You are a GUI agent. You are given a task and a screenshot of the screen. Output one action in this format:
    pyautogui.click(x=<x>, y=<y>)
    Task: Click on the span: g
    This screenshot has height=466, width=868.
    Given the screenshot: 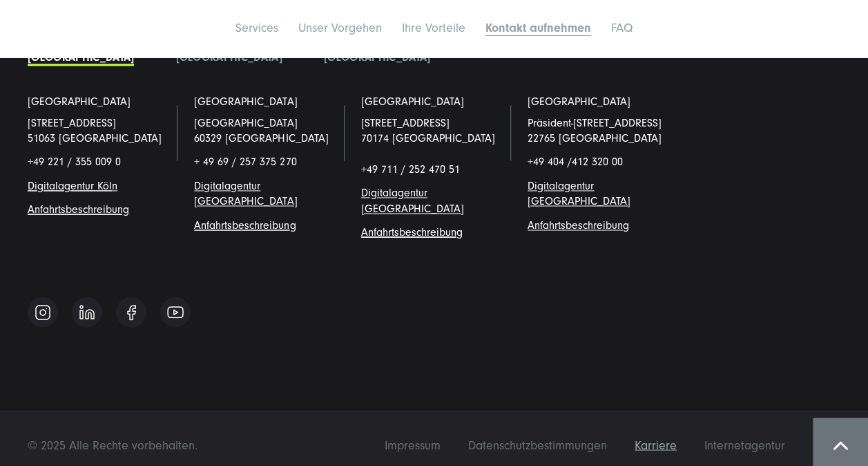 What is the action you would take?
    pyautogui.click(x=244, y=226)
    